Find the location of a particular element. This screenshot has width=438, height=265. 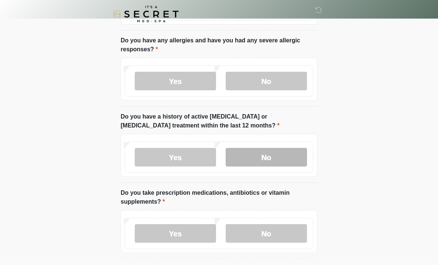

img: It's A Secret Med Spa Logo is located at coordinates (146, 14).